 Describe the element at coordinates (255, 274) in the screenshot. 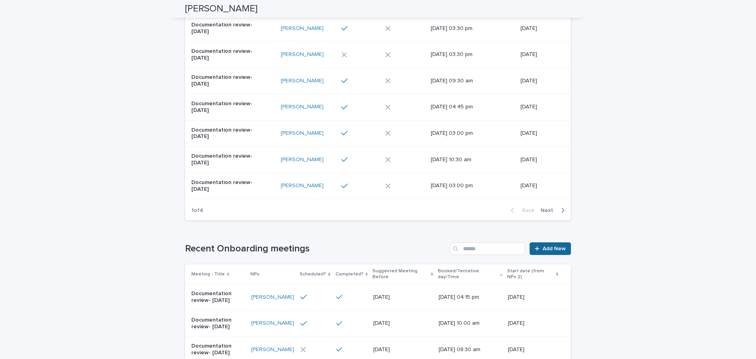

I see `p: NPs` at that location.